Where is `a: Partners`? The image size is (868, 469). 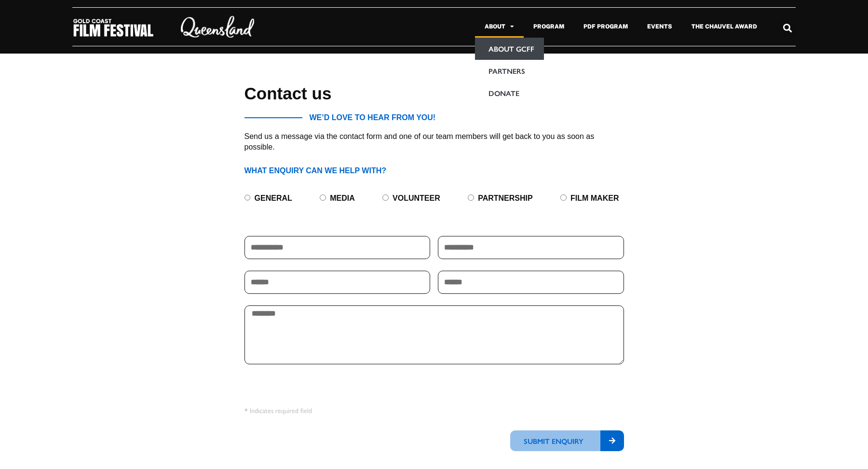 a: Partners is located at coordinates (510, 70).